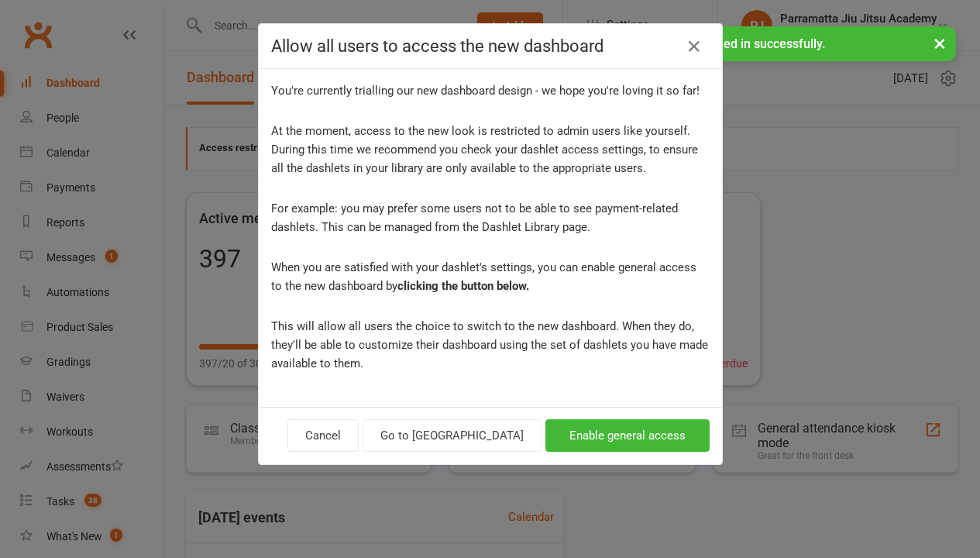 Image resolution: width=980 pixels, height=558 pixels. What do you see at coordinates (490, 345) in the screenshot?
I see `div: This will allow all users the choice to switch to the new dashboard. When they do, they'll be abl...` at bounding box center [490, 345].